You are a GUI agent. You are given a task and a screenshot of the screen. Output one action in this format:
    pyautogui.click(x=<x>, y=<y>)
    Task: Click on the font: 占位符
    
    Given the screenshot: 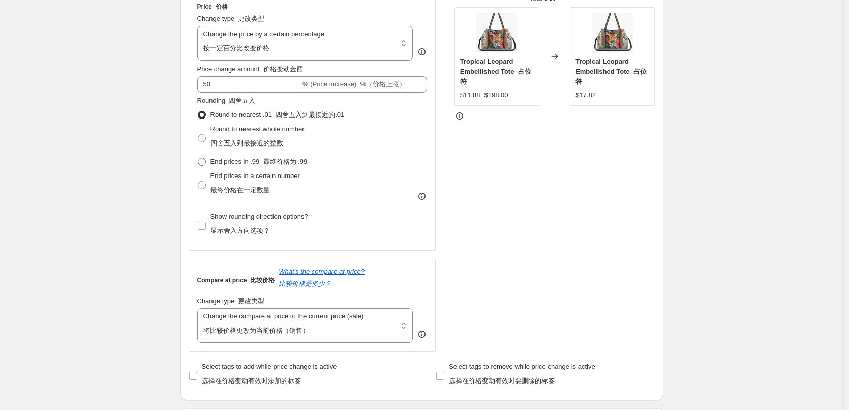 What is the action you would take?
    pyautogui.click(x=496, y=76)
    